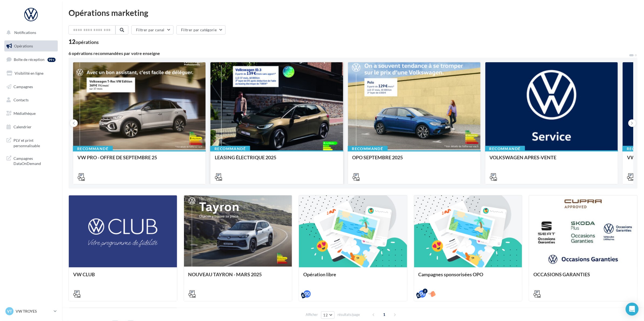 The height and width of the screenshot is (321, 644). What do you see at coordinates (201, 30) in the screenshot?
I see `button: Filtrer par catégorie` at bounding box center [201, 30].